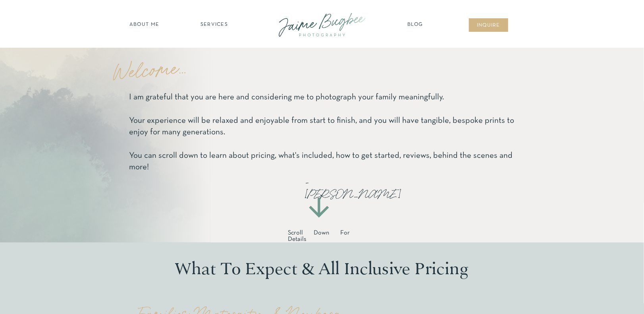 Image resolution: width=644 pixels, height=314 pixels. Describe the element at coordinates (144, 25) in the screenshot. I see `a: about ME` at that location.